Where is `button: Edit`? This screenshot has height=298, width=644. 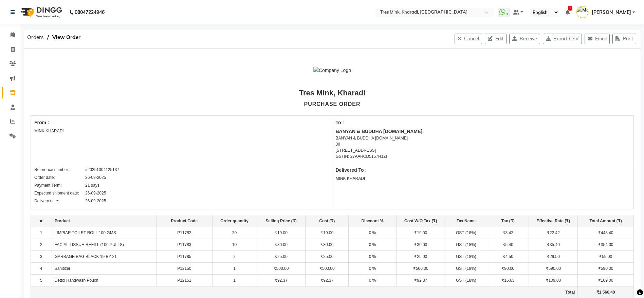
button: Edit is located at coordinates (496, 39).